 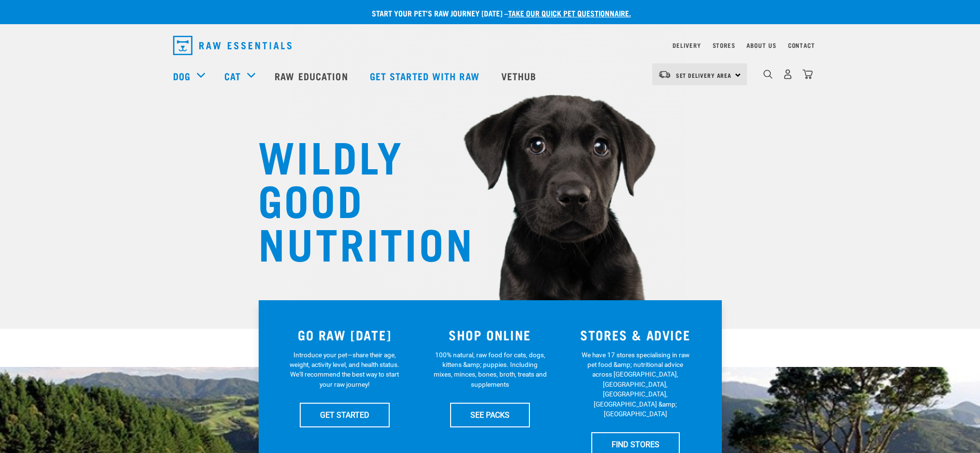 What do you see at coordinates (768, 74) in the screenshot?
I see `img: home-icon-1@2x.png` at bounding box center [768, 74].